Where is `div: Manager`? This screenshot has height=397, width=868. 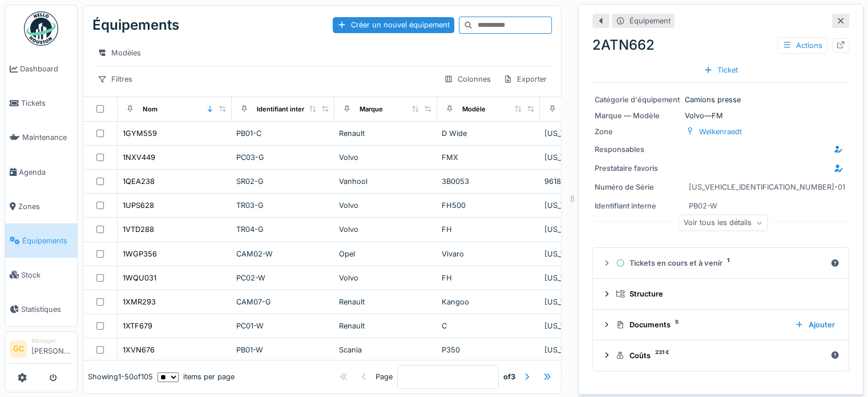
div: Manager is located at coordinates (52, 340).